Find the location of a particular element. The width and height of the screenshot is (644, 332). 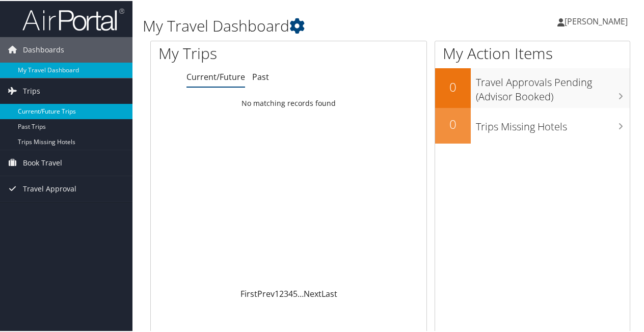

a: Past is located at coordinates (261, 76).